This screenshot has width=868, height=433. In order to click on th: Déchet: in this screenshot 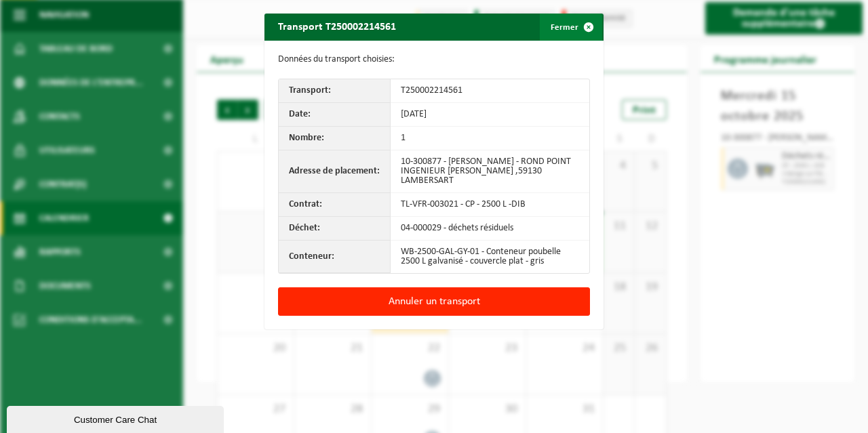, I will do `click(334, 228)`.